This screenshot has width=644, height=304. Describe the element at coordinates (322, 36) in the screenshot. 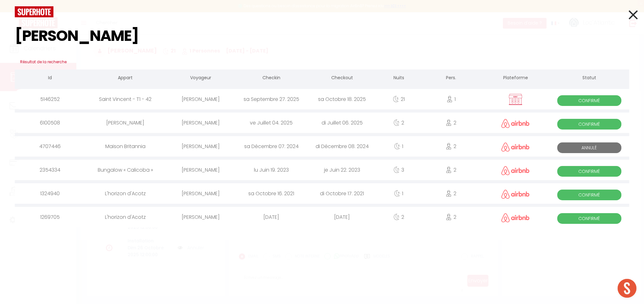

I see `input: Tapez pour rechercher...` at that location.